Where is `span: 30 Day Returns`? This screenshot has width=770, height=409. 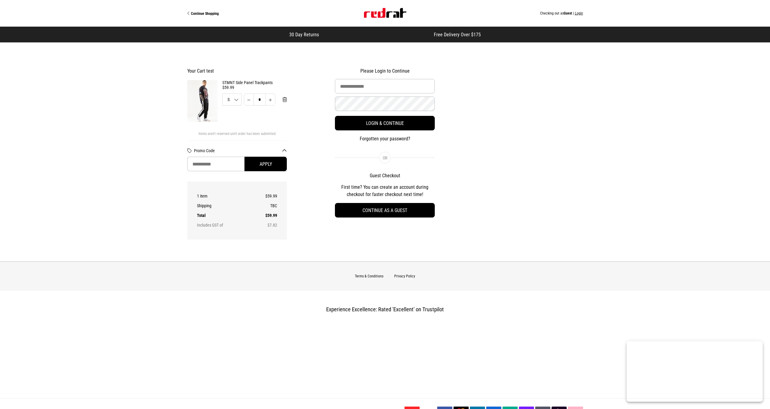 span: 30 Day Returns is located at coordinates (304, 35).